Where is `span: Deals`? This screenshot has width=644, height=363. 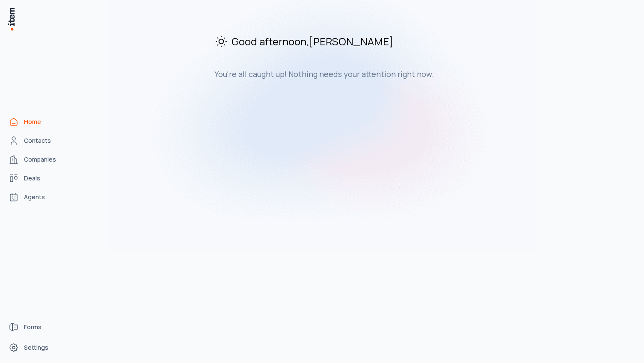 span: Deals is located at coordinates (32, 178).